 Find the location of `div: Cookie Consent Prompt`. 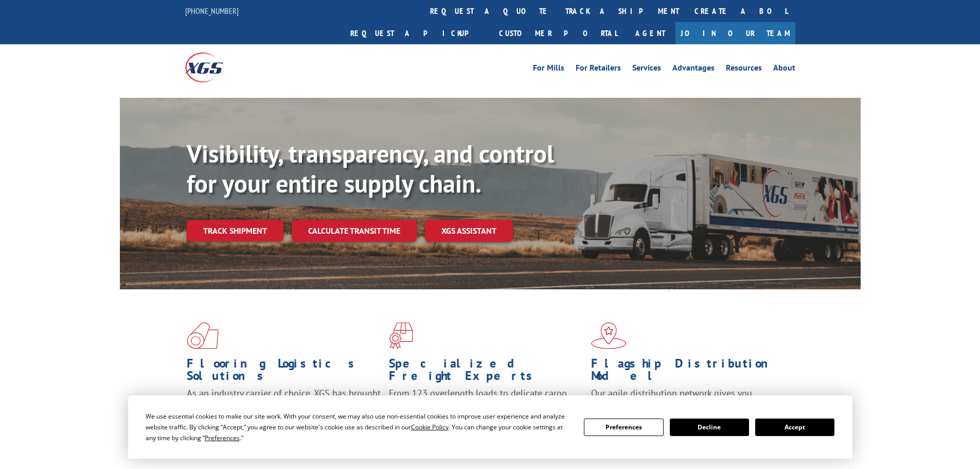

div: Cookie Consent Prompt is located at coordinates (490, 427).